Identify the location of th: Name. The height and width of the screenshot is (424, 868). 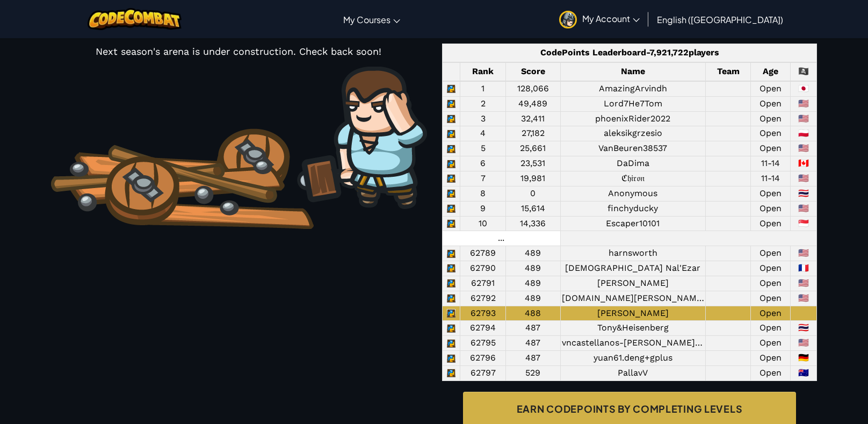
(632, 71).